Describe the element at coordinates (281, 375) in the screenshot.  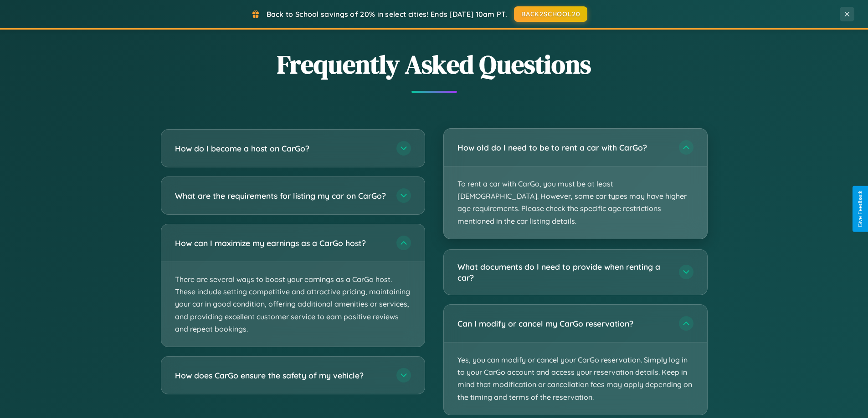
I see `h3: How does CarGo ensure the safety of my vehicle?` at that location.